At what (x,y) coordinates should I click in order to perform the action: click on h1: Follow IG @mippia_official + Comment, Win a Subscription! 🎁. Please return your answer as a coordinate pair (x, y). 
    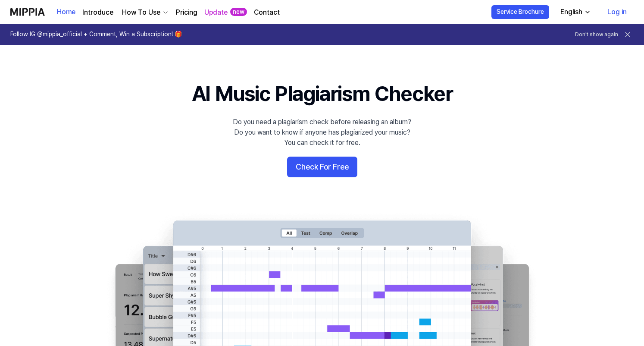
    Looking at the image, I should click on (96, 35).